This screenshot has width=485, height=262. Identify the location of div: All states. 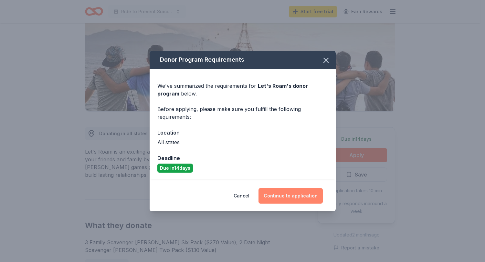
(243, 142).